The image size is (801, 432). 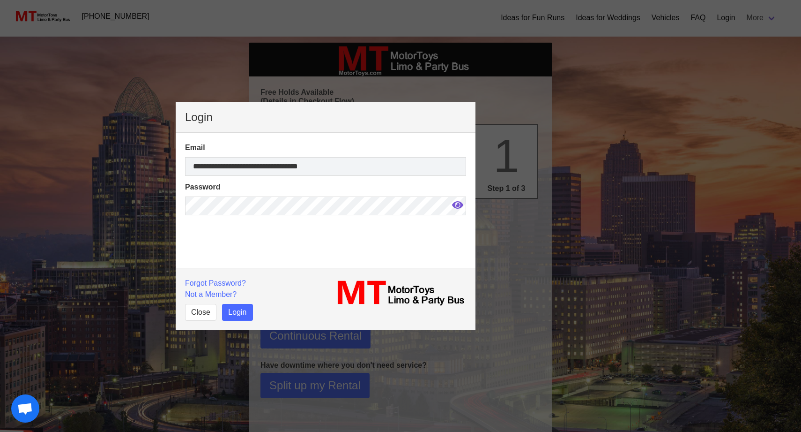 I want to click on button: Login, so click(x=237, y=312).